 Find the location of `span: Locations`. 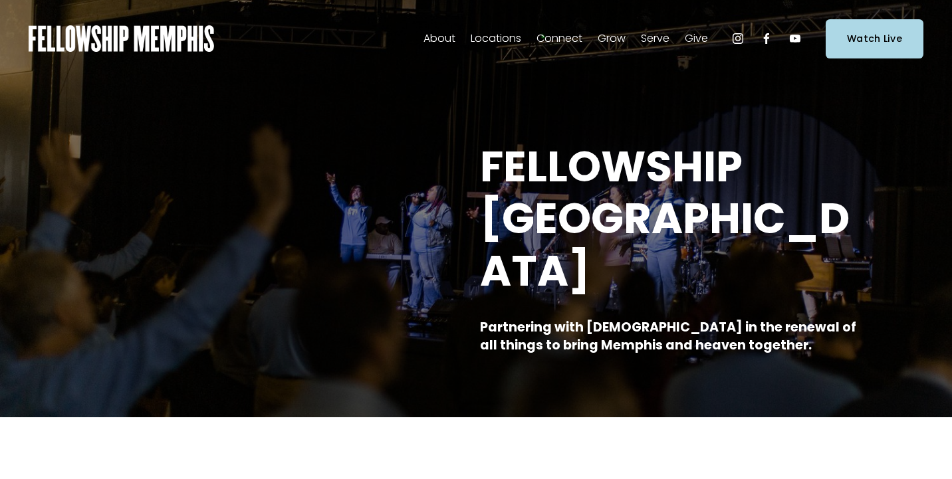

span: Locations is located at coordinates (496, 39).